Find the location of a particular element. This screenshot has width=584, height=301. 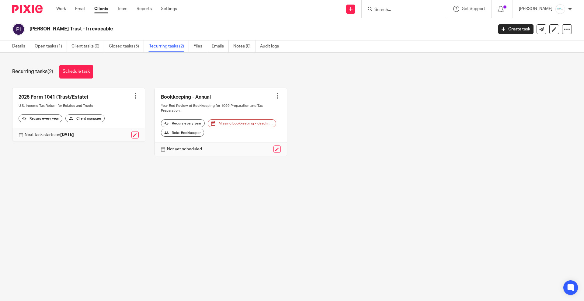

a: Audit logs is located at coordinates (272, 46).